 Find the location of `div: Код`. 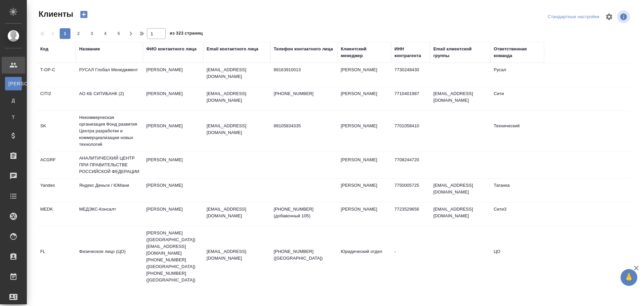

div: Код is located at coordinates (44, 49).